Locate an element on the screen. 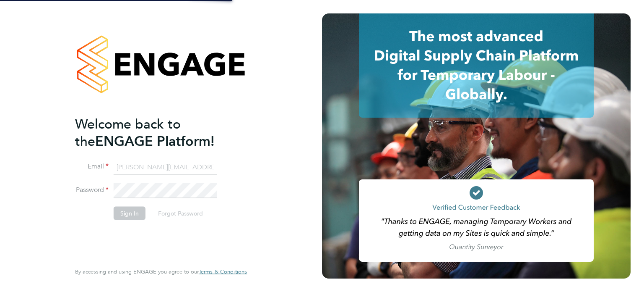  label: Password is located at coordinates (92, 190).